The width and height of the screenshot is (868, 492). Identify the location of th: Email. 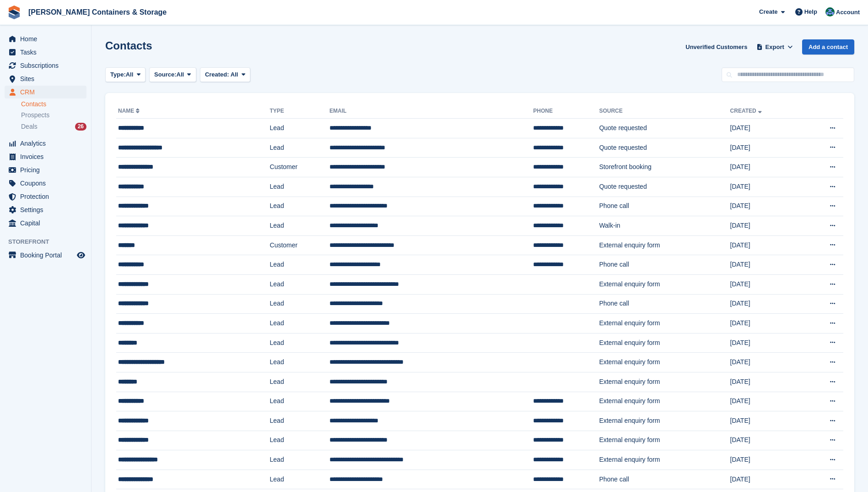
(431, 112).